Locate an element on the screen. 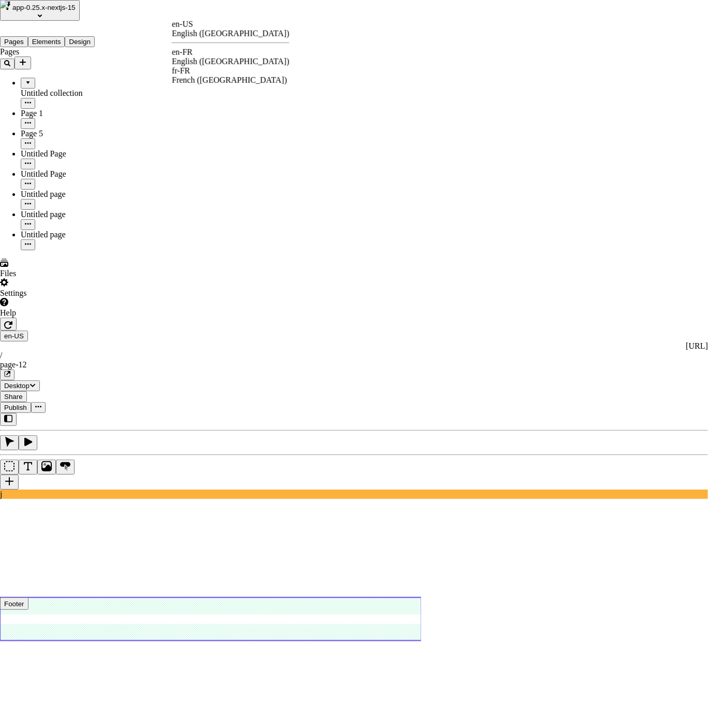  div: Open locale picker is located at coordinates (230, 52).